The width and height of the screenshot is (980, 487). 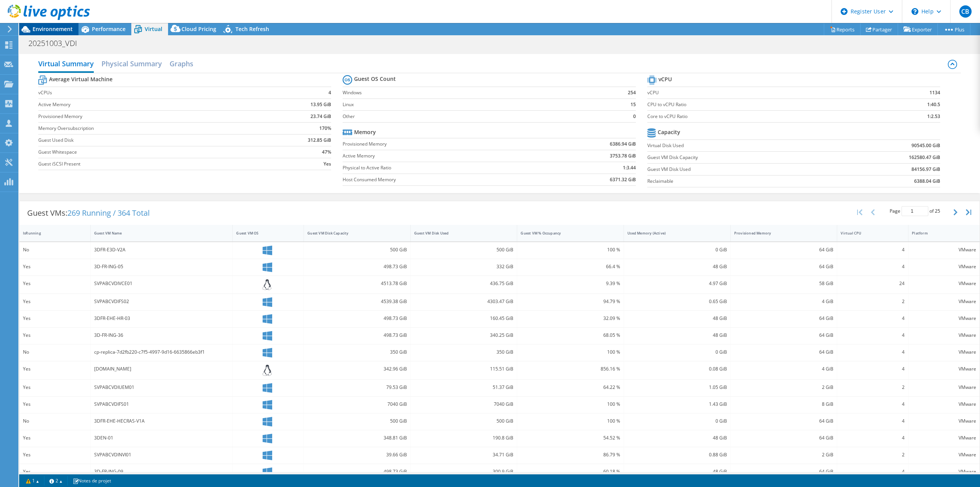 What do you see at coordinates (784, 283) in the screenshot?
I see `div: 58 GiB` at bounding box center [784, 283].